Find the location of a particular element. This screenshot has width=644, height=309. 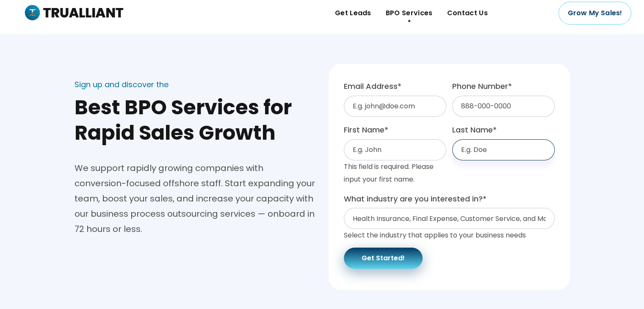

label: Phone Number is located at coordinates (503, 86).